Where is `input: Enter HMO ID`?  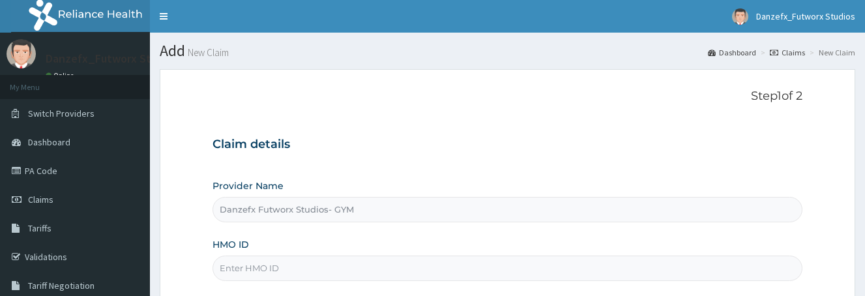 input: Enter HMO ID is located at coordinates (507, 268).